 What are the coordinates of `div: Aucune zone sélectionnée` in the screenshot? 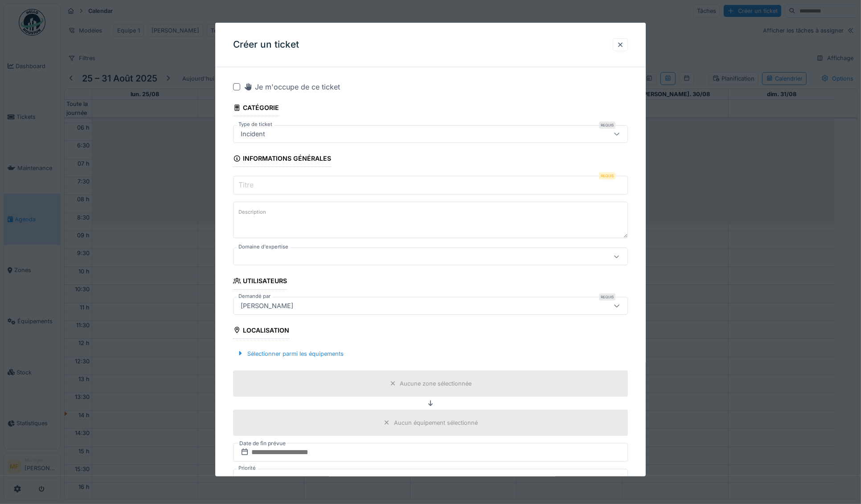 It's located at (436, 383).